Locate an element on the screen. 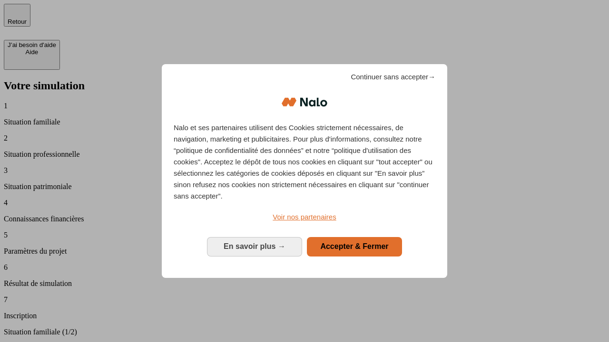 The height and width of the screenshot is (342, 609). button: En savoir plus: Configurer vos consentements is located at coordinates (254, 247).